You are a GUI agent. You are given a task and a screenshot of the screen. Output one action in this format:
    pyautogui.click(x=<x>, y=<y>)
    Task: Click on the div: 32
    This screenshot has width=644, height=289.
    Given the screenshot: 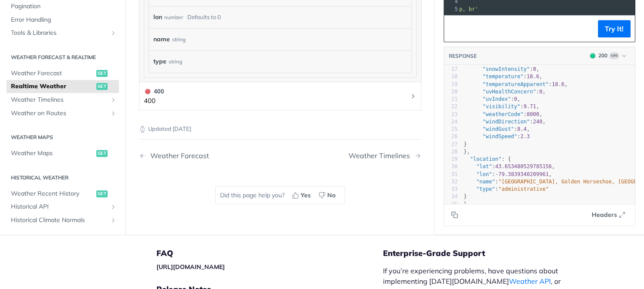 What is the action you would take?
    pyautogui.click(x=450, y=182)
    